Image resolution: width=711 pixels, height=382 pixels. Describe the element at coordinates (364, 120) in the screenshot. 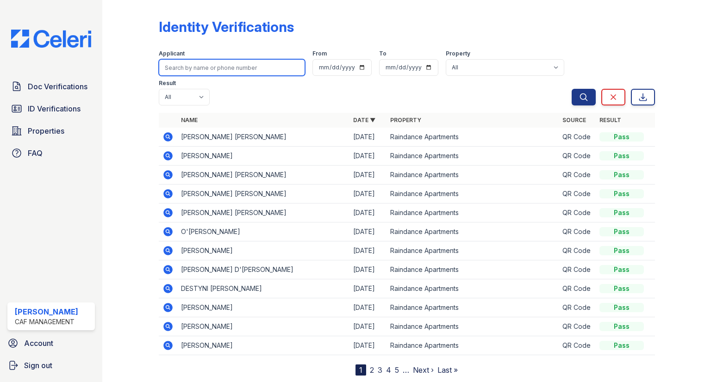

I see `a: Date ▼` at that location.